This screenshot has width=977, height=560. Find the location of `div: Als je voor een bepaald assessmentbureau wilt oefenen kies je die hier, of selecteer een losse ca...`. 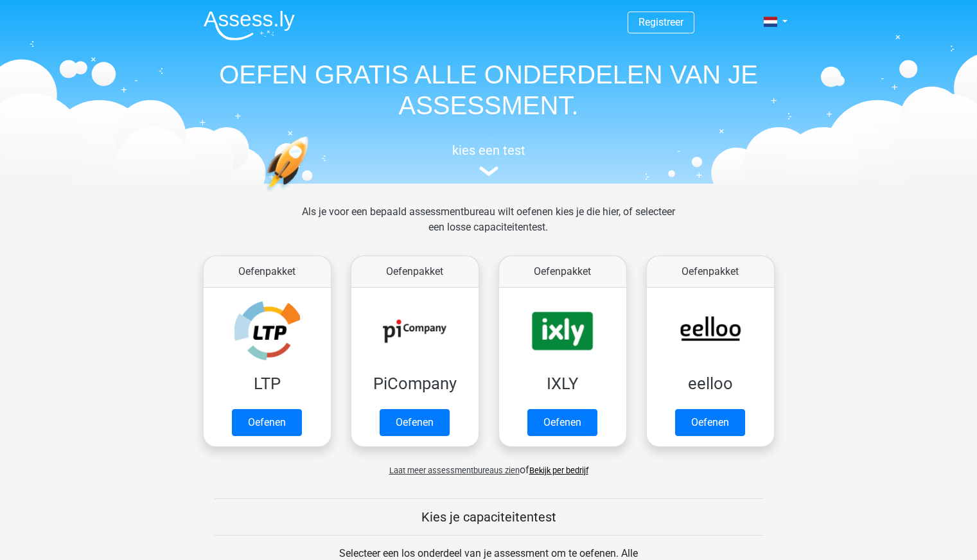

div: Als je voor een bepaald assessmentbureau wilt oefenen kies je die hier, of selecteer een losse ca... is located at coordinates (488, 227).